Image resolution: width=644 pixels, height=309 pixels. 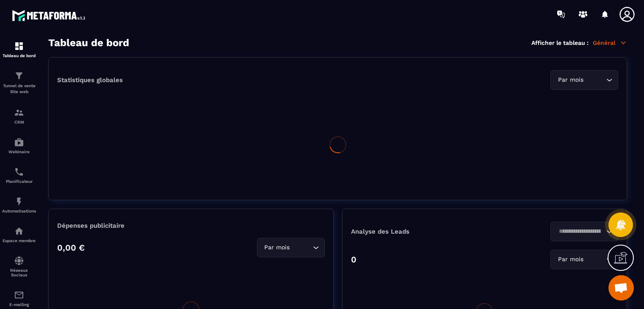 I want to click on p: Général, so click(x=610, y=43).